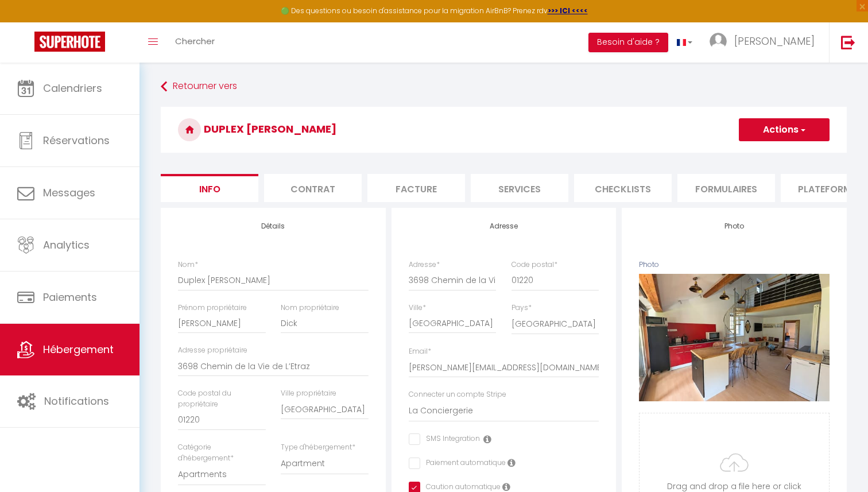  I want to click on button: Actions, so click(784, 130).